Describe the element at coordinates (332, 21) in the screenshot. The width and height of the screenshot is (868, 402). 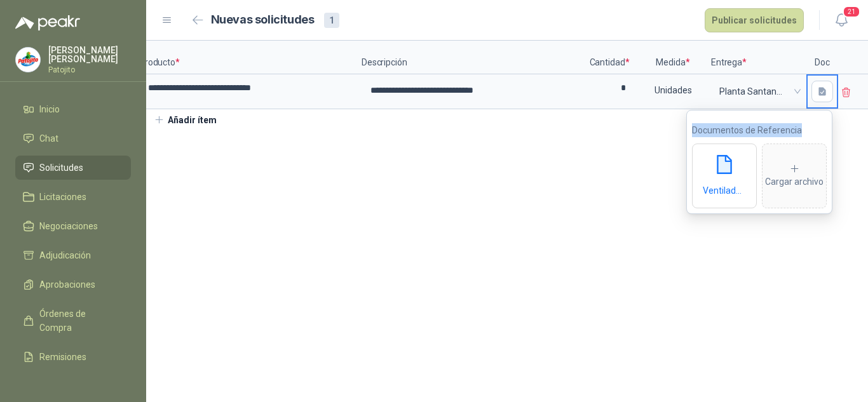
I see `div: 1` at that location.